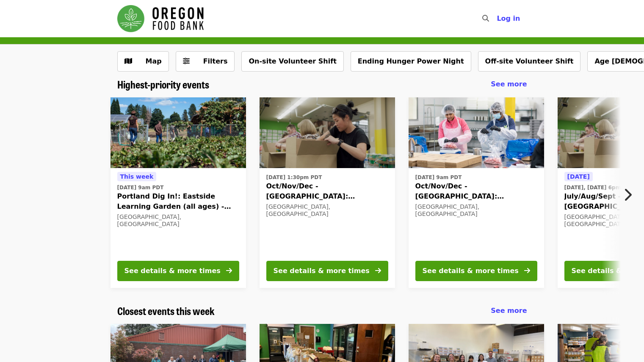  Describe the element at coordinates (166, 311) in the screenshot. I see `span: Closest events this week` at that location.